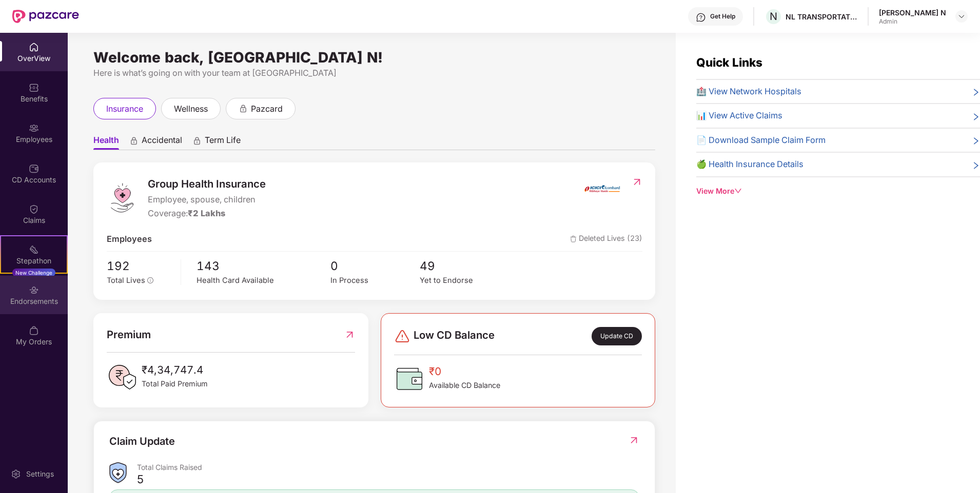 This screenshot has width=980, height=493. Describe the element at coordinates (223, 142) in the screenshot. I see `span: Term Life` at that location.